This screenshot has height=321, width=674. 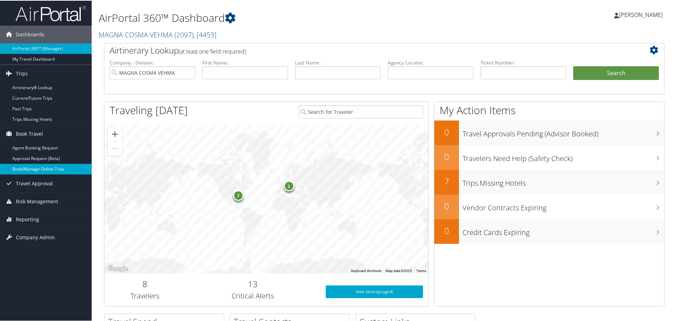 What do you see at coordinates (37, 201) in the screenshot?
I see `span: Risk Management` at bounding box center [37, 201].